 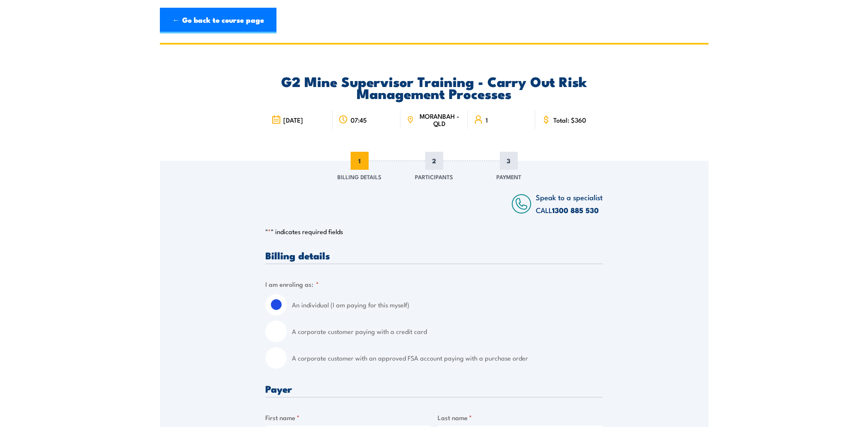 I want to click on a: ← Go back to course page, so click(x=218, y=21).